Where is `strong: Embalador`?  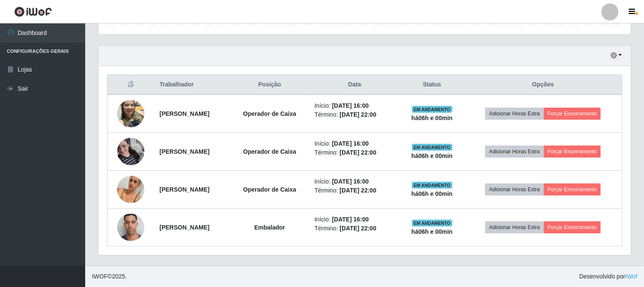
strong: Embalador is located at coordinates (270, 228).